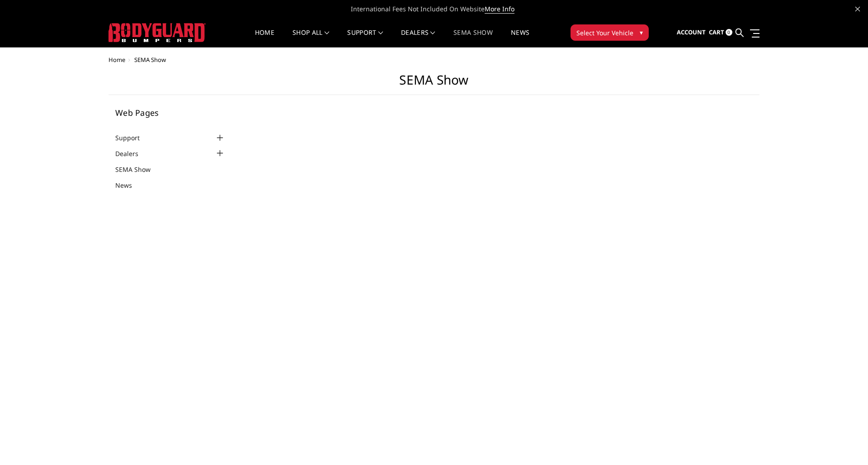 The image size is (868, 465). Describe the element at coordinates (310, 38) in the screenshot. I see `a: shop all` at that location.